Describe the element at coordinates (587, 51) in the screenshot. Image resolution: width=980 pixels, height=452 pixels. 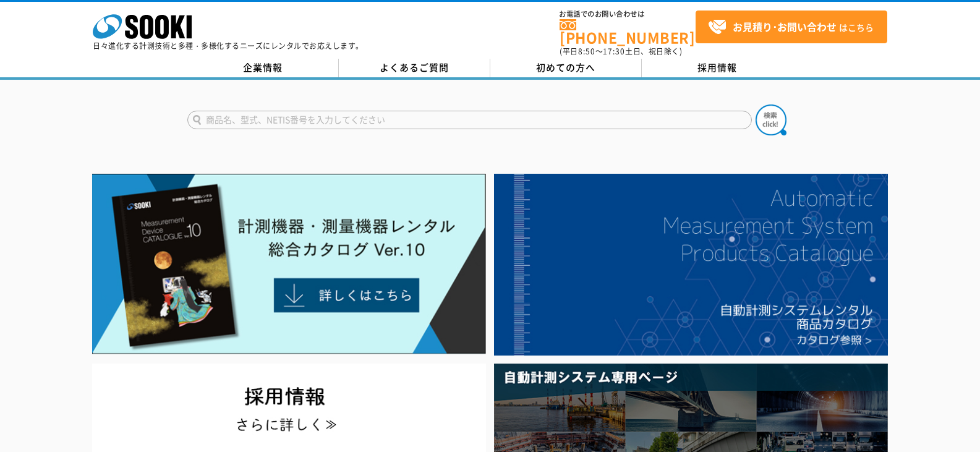
I see `span: 8:50` at that location.